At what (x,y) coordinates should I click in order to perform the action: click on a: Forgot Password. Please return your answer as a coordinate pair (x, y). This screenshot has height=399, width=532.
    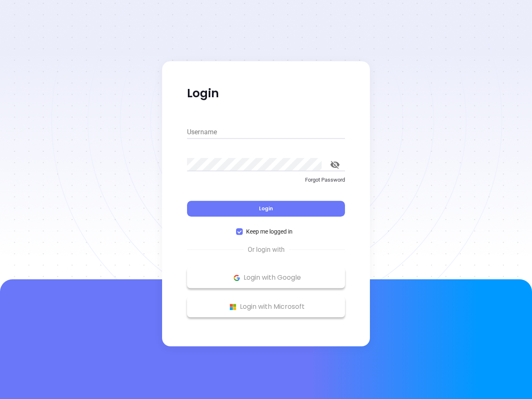
    Looking at the image, I should click on (266, 183).